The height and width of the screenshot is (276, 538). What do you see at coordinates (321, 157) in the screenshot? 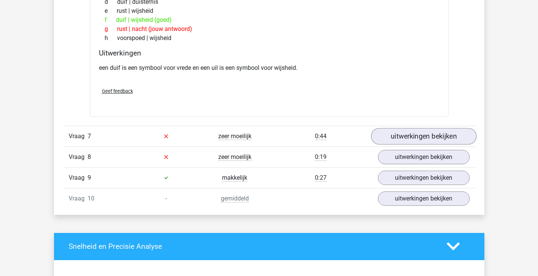
I see `span: 0:19` at bounding box center [321, 157].